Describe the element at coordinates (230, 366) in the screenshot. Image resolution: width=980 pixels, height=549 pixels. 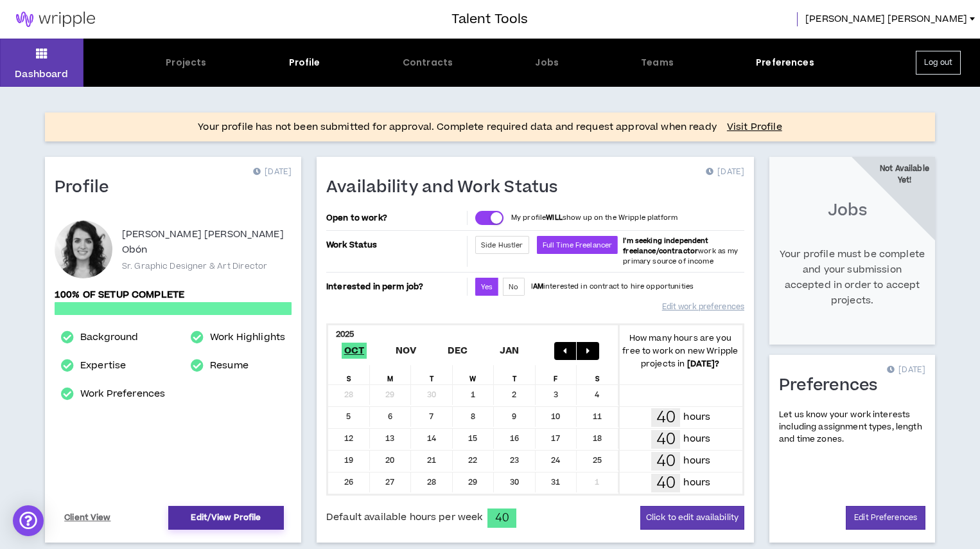
I see `a: Resume` at that location.